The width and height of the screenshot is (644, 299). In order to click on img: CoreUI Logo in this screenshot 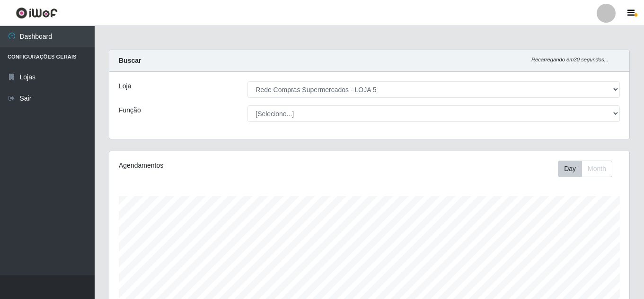, I will do `click(36, 13)`.